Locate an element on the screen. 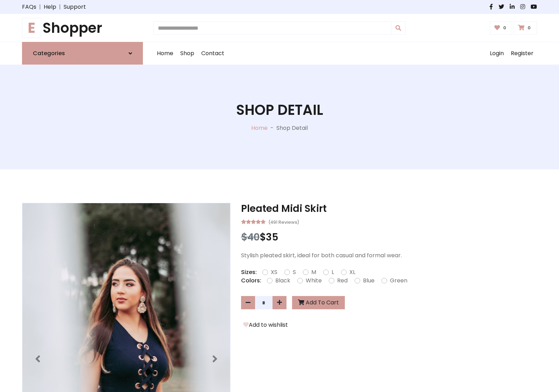 The width and height of the screenshot is (559, 392). span: E is located at coordinates (31, 28).